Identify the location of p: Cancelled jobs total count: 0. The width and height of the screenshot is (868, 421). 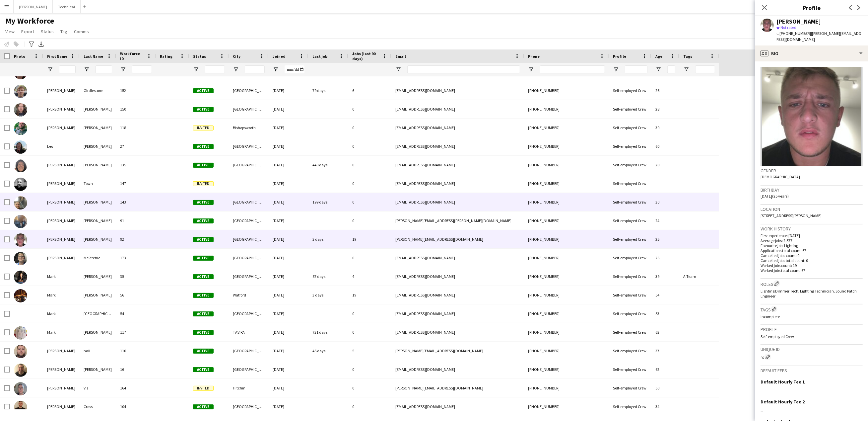
(812, 260).